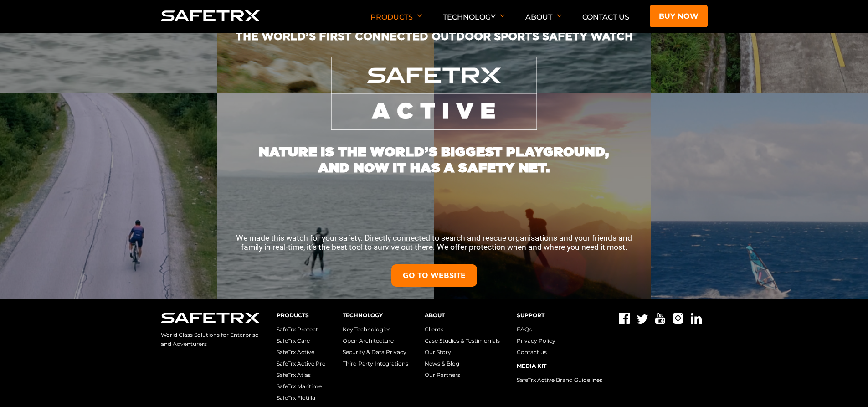  What do you see at coordinates (438, 352) in the screenshot?
I see `a: Our Story` at bounding box center [438, 352].